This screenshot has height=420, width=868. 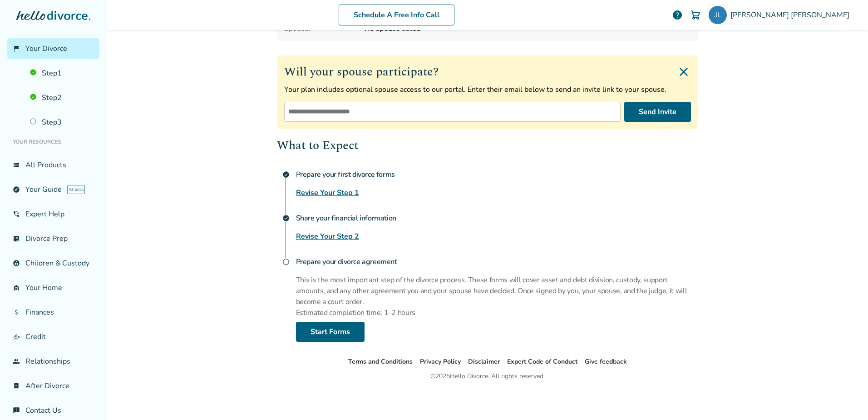 I want to click on span: Your Divorce, so click(x=46, y=48).